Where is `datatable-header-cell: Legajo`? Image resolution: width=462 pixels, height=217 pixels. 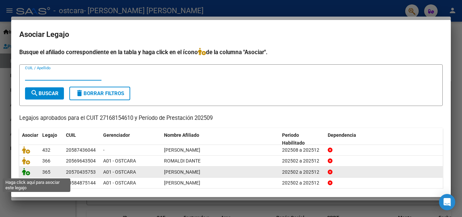
datatable-header-cell: Legajo is located at coordinates (51, 139).